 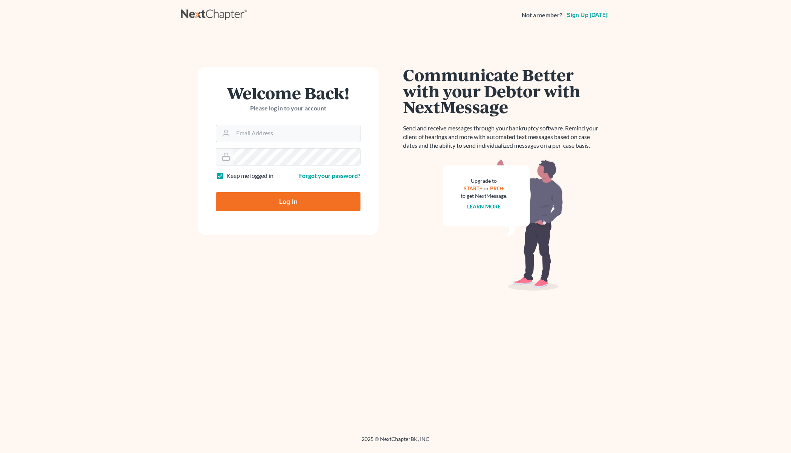 What do you see at coordinates (250, 175) in the screenshot?
I see `label: Keep me logged in` at bounding box center [250, 175].